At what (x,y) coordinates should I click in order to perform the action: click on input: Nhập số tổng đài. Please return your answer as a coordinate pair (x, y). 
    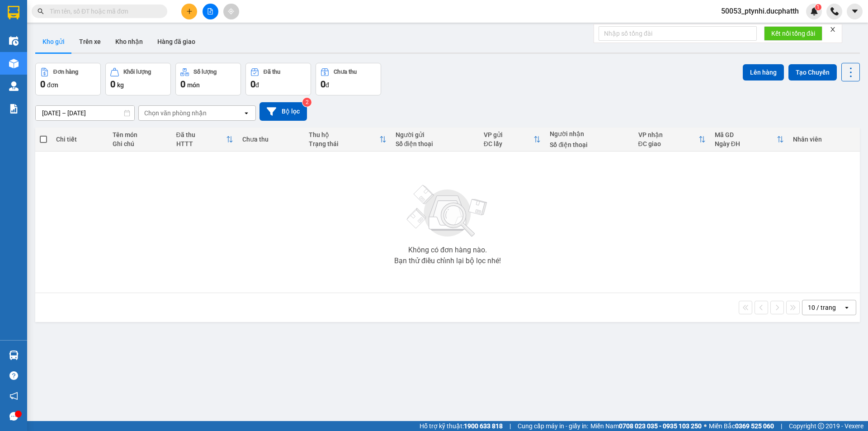
    Looking at the image, I should click on (677, 33).